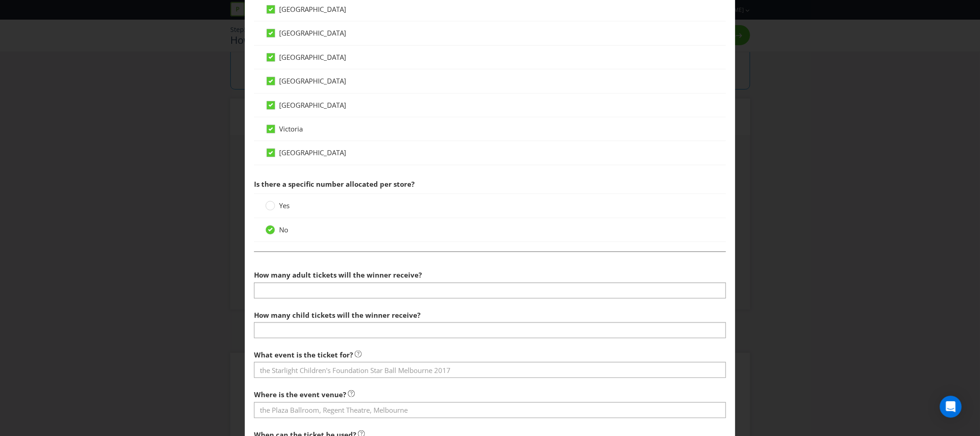 The height and width of the screenshot is (436, 980). Describe the element at coordinates (283, 230) in the screenshot. I see `span: No` at that location.